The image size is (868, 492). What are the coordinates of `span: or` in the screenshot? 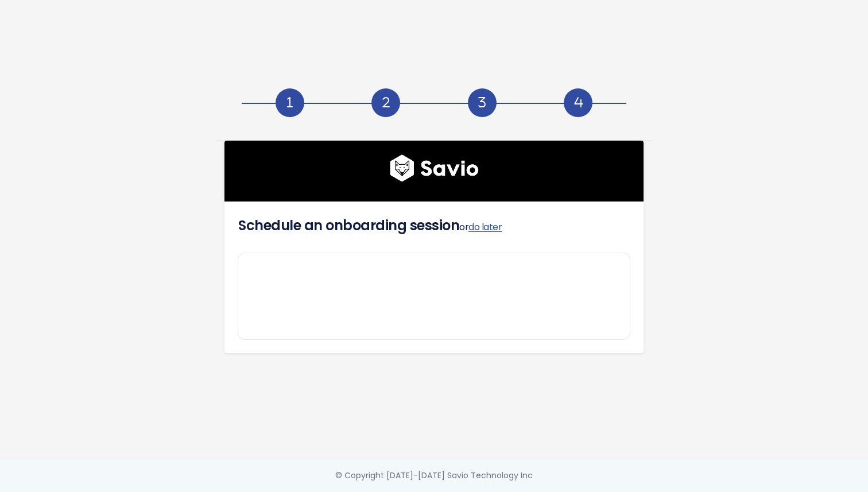 It's located at (480, 227).